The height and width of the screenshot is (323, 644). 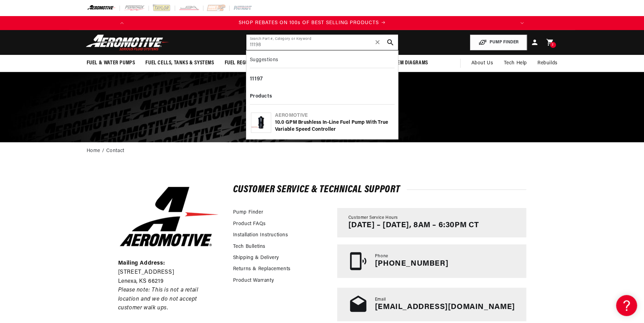 What do you see at coordinates (407, 63) in the screenshot?
I see `span: System Diagrams` at bounding box center [407, 63].